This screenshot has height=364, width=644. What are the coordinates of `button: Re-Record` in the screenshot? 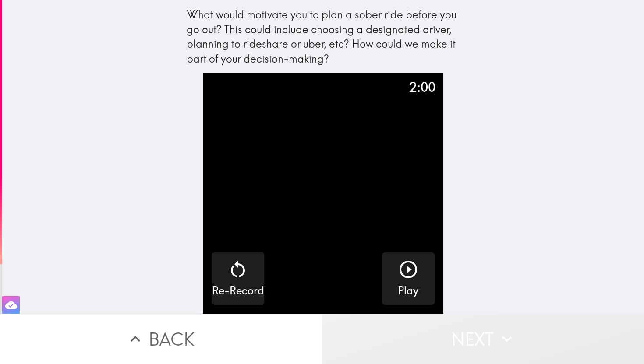 It's located at (238, 279).